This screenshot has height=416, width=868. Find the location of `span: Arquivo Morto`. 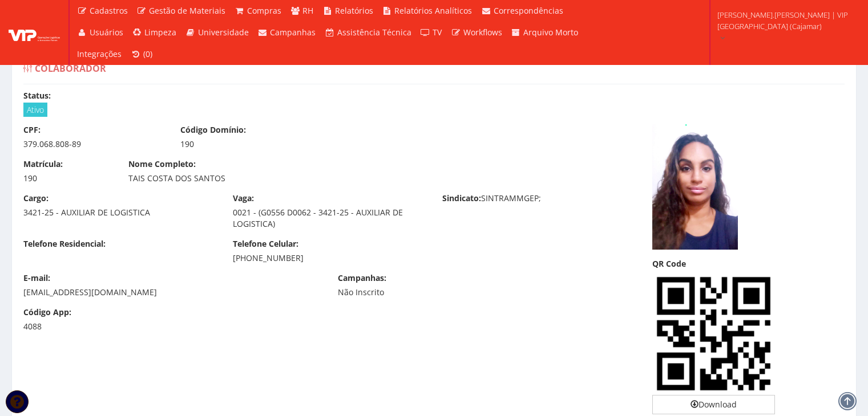

span: Arquivo Morto is located at coordinates (550, 32).